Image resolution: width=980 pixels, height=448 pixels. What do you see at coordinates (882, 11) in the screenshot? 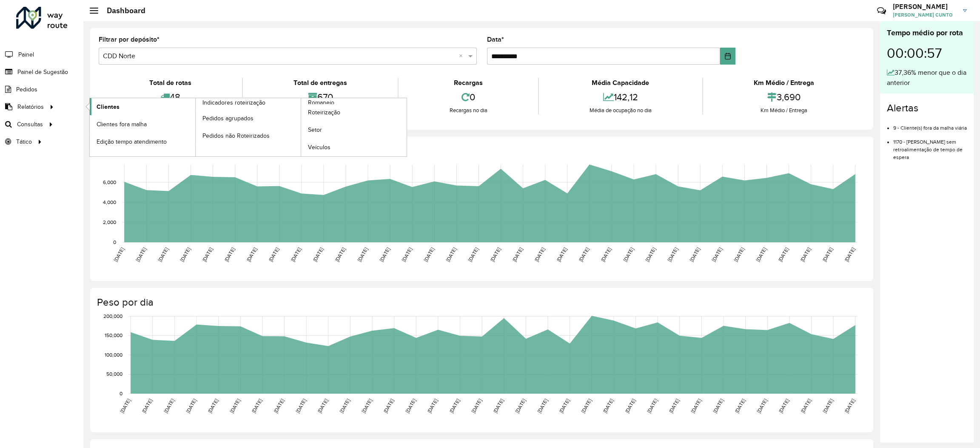
I see `a: Contato Rápido` at bounding box center [882, 11].